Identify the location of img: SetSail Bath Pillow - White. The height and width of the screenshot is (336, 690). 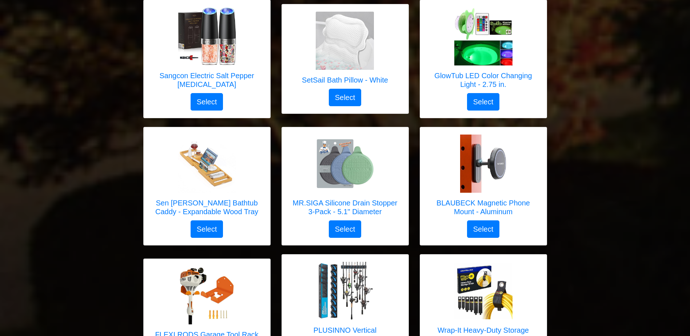
(345, 41).